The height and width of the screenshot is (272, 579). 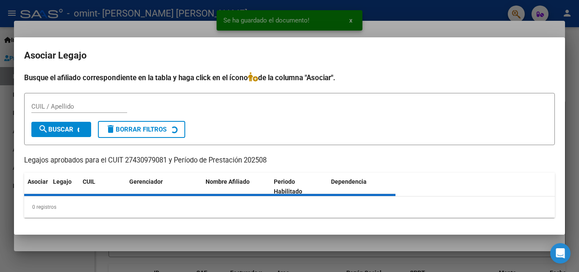 What do you see at coordinates (111, 129) in the screenshot?
I see `mat-icon: delete` at bounding box center [111, 129].